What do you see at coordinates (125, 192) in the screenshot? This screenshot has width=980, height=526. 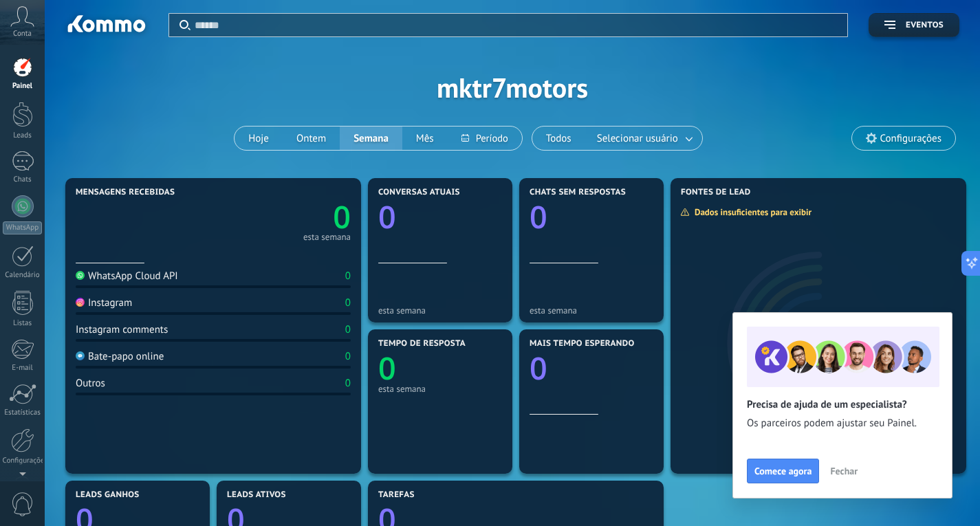 I see `span: Mensagens recebidas` at bounding box center [125, 192].